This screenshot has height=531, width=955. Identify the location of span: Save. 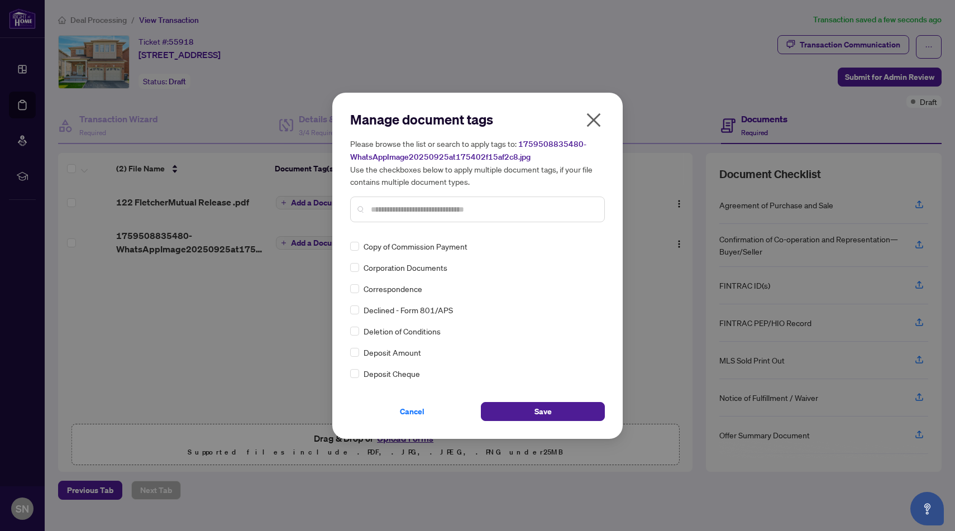
(543, 412).